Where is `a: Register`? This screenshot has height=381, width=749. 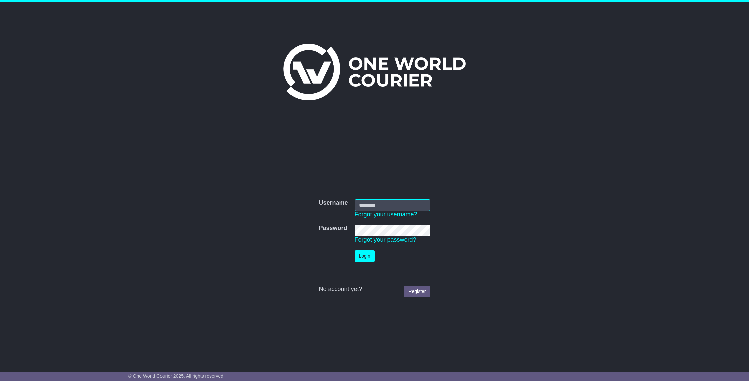
a: Register is located at coordinates (417, 291).